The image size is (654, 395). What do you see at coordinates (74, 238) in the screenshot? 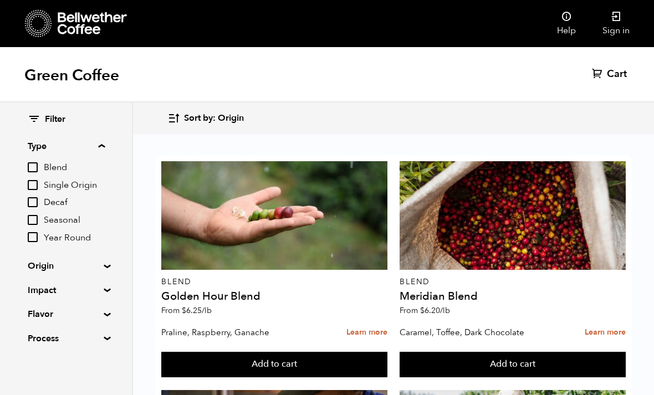
I see `span: Year Round` at bounding box center [74, 238].